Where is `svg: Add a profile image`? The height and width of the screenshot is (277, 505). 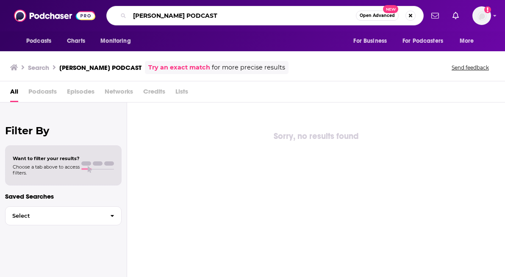 svg: Add a profile image is located at coordinates (487, 10).